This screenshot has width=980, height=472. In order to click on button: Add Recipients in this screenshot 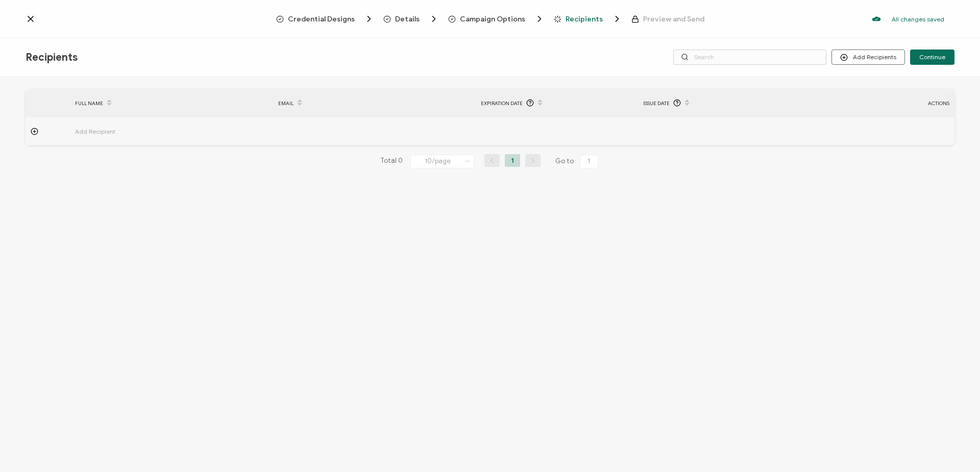, I will do `click(868, 57)`.